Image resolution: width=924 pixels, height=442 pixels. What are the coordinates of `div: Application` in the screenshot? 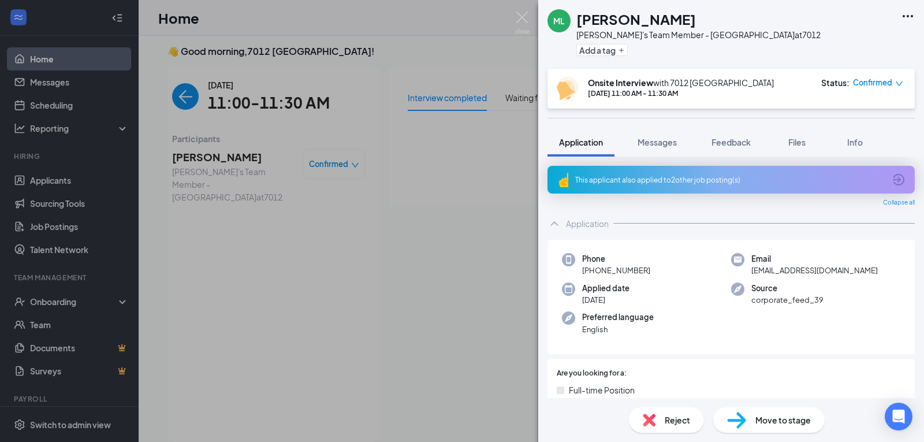 It's located at (587, 223).